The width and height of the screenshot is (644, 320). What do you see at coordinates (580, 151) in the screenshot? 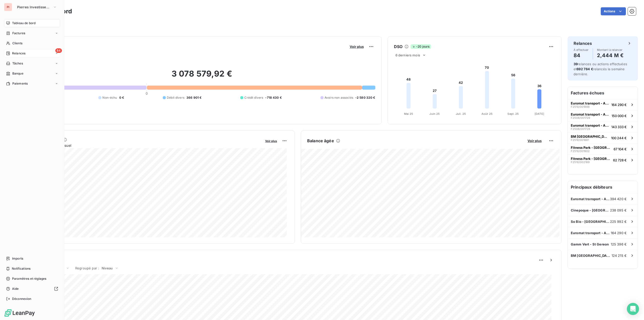
I see `span: F2510/001902` at bounding box center [580, 151].